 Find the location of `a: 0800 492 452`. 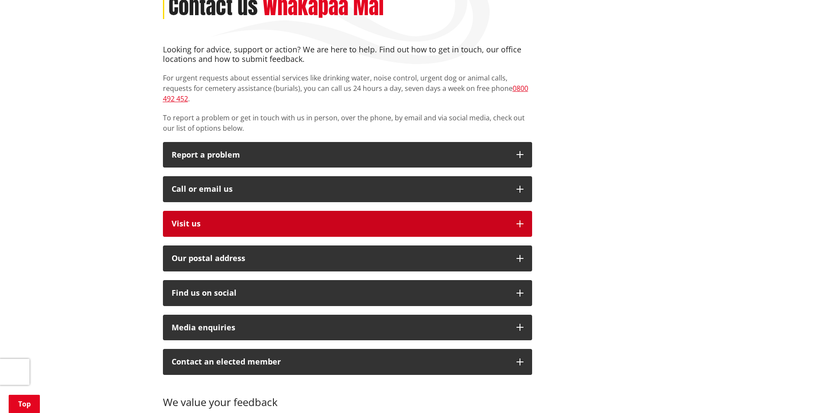

a: 0800 492 452 is located at coordinates (345, 94).